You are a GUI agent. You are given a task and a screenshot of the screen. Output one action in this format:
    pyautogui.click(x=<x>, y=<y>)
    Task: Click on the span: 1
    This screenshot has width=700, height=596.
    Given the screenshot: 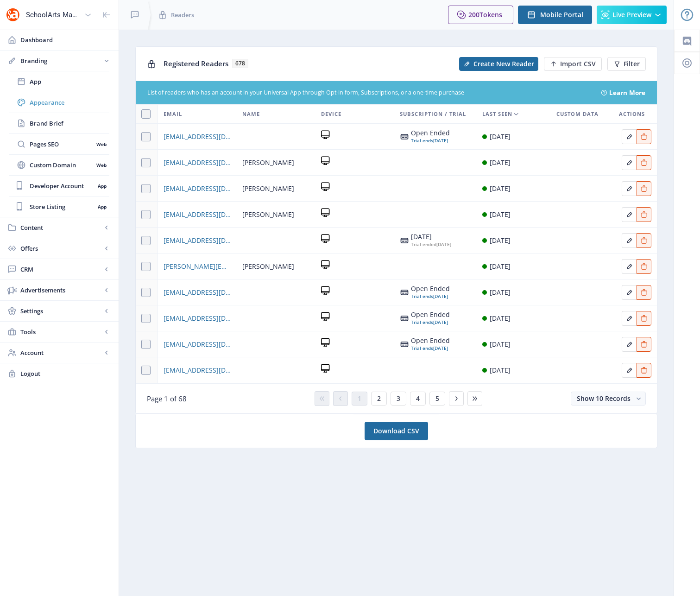 What is the action you would take?
    pyautogui.click(x=360, y=399)
    